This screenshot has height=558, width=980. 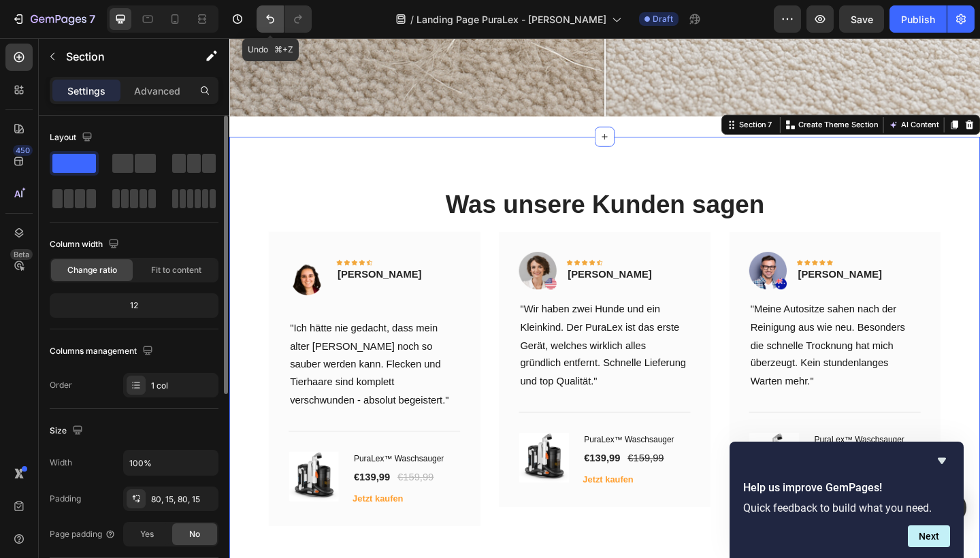 I want to click on div: Columns management, so click(x=102, y=351).